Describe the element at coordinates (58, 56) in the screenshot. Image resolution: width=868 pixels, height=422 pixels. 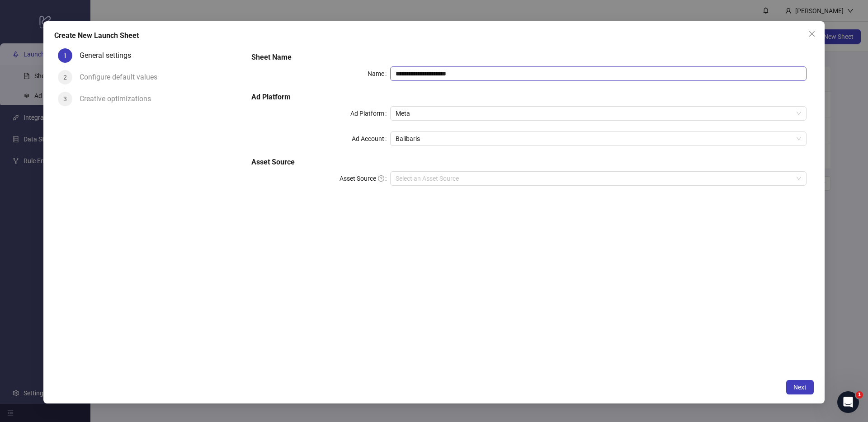
I see `div: Domaine` at that location.